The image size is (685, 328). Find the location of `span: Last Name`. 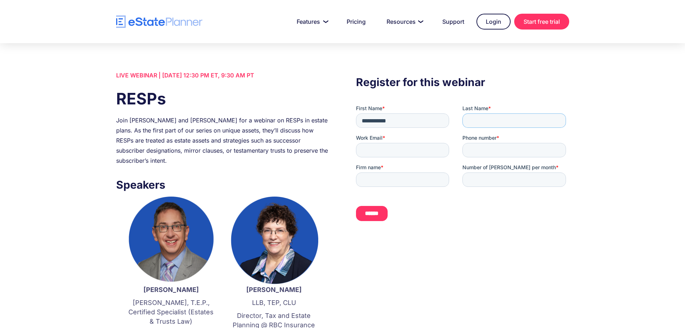

span: Last Name is located at coordinates (119, 3).